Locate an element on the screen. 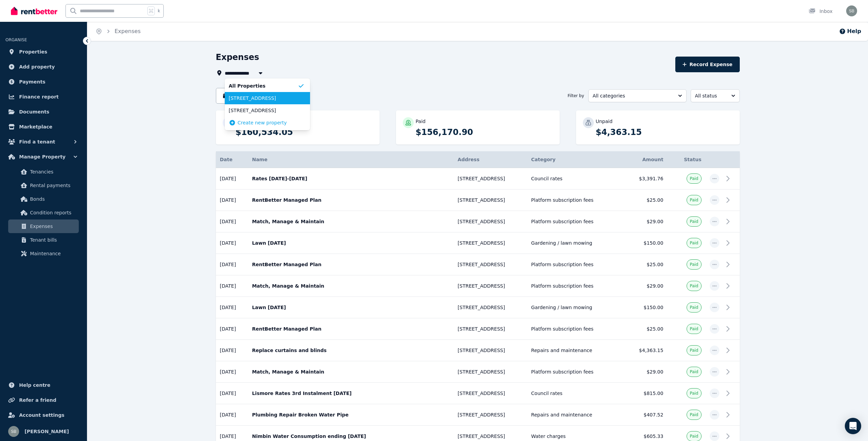  button: Find a tenant is located at coordinates (43, 142).